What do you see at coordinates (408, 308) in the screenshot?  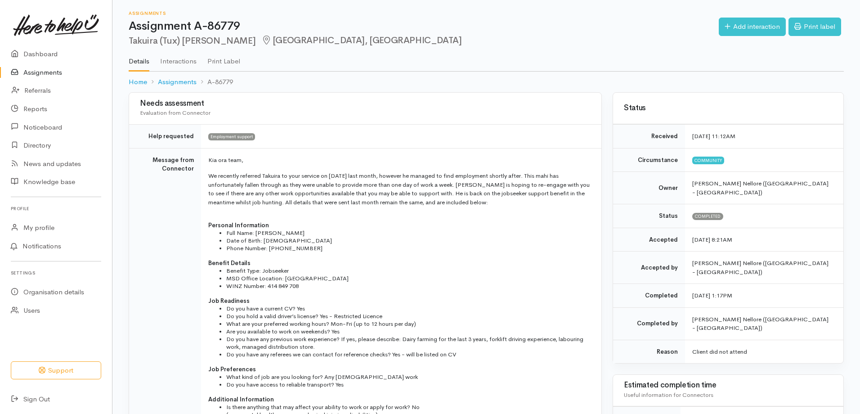 I see `li: Do you have a current CV? Yes` at bounding box center [408, 308].